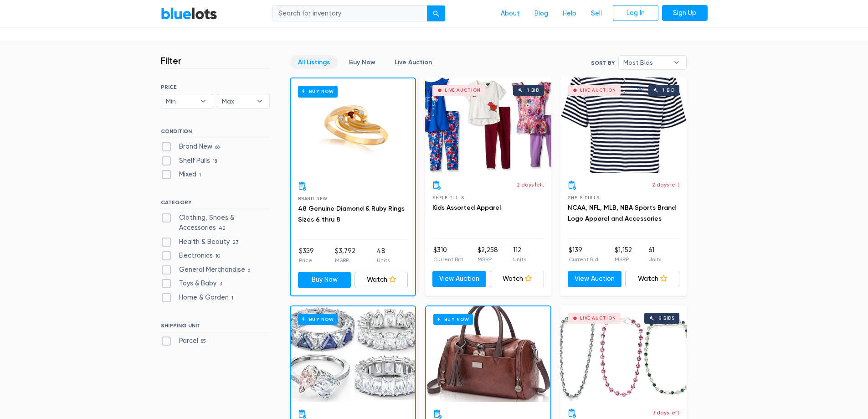  I want to click on label: Mixed, so click(182, 174).